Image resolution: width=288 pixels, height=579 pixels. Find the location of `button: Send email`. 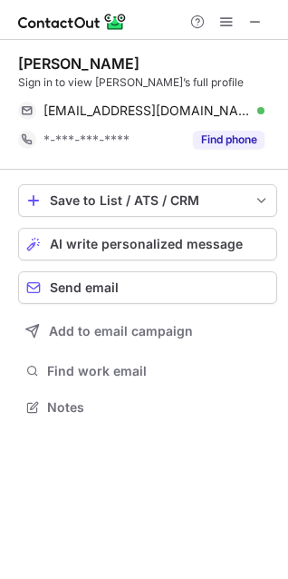

button: Send email is located at coordinates (148, 288).